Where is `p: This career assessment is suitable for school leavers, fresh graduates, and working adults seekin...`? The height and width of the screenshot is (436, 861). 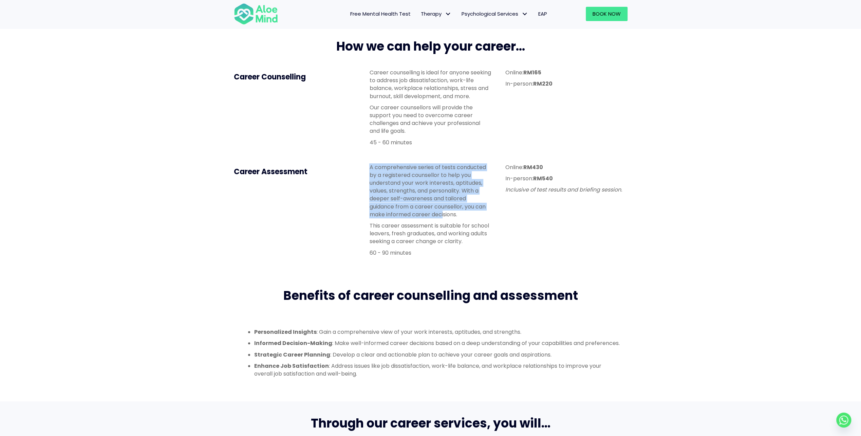
p: This career assessment is suitable for school leavers, fresh graduates, and working adults seekin... is located at coordinates (430, 233).